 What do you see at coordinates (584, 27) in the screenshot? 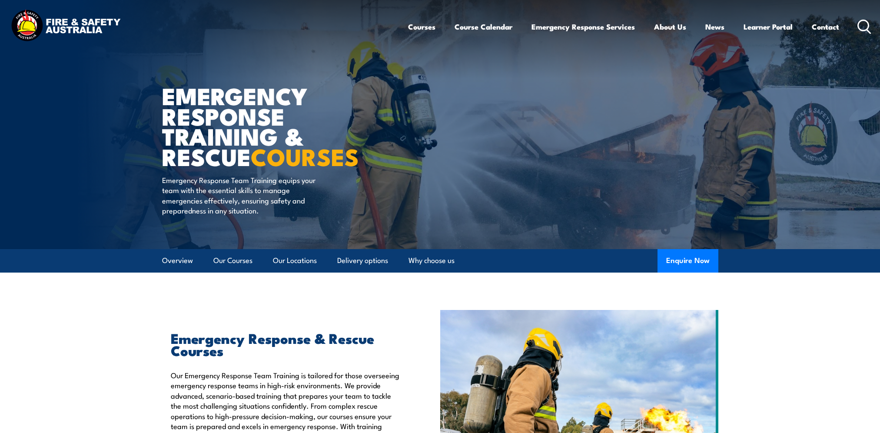
I see `a: Emergency Response Services` at bounding box center [584, 27].